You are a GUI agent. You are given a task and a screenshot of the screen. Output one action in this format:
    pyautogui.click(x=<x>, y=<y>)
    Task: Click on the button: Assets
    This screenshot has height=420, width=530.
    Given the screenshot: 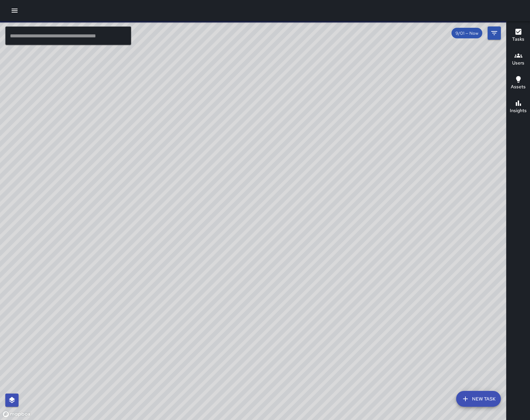 What is the action you would take?
    pyautogui.click(x=518, y=84)
    